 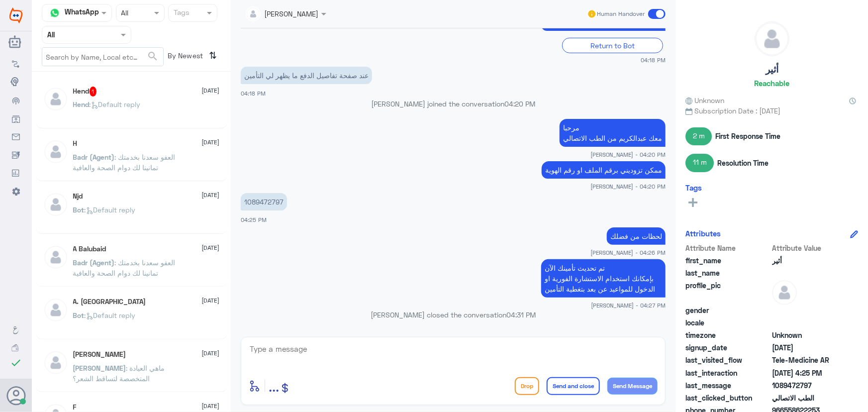 What do you see at coordinates (728, 347) in the screenshot?
I see `span: signup_date` at bounding box center [728, 347].